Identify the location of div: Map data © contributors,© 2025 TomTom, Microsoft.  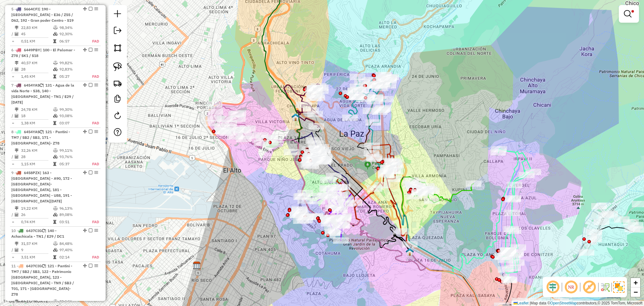
(578, 303).